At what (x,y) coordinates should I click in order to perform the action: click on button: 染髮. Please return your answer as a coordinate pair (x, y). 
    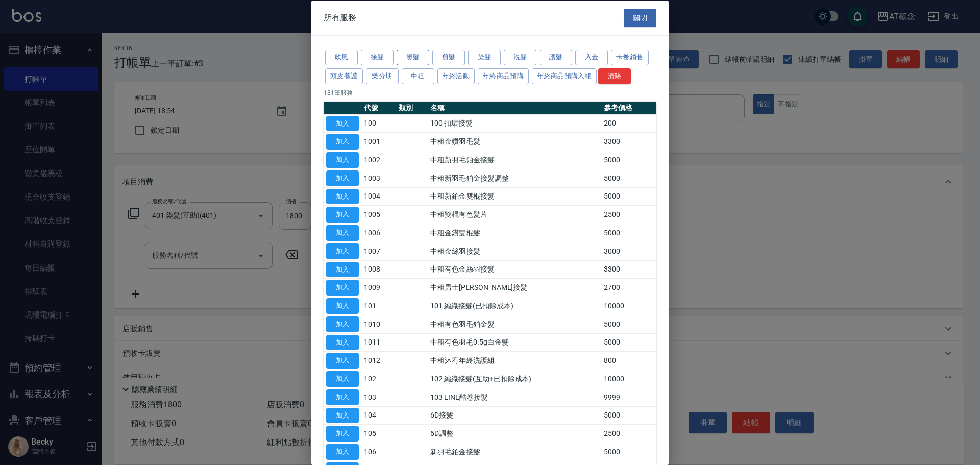
    Looking at the image, I should click on (484, 57).